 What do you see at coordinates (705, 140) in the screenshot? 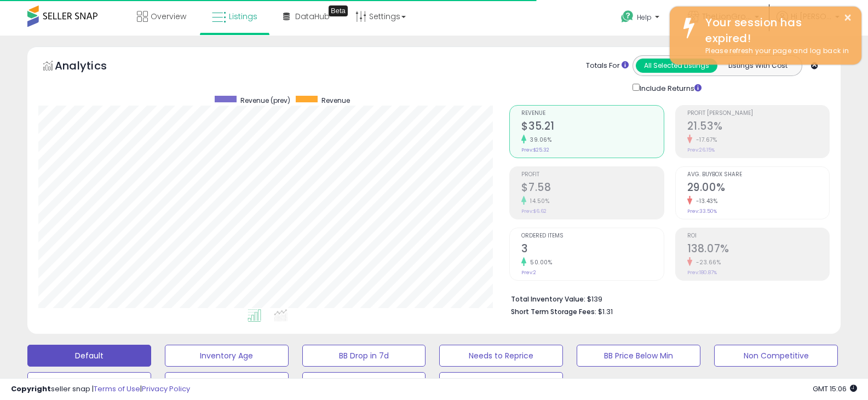
I see `small: -17.67%` at bounding box center [705, 140].